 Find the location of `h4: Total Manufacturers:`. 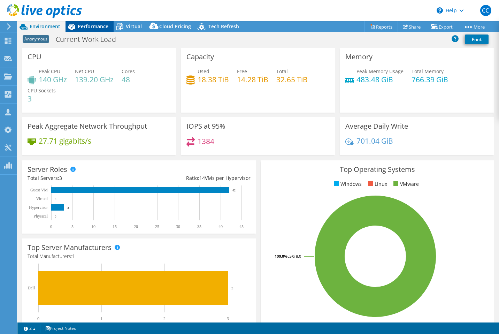

h4: Total Manufacturers: is located at coordinates (139, 256).